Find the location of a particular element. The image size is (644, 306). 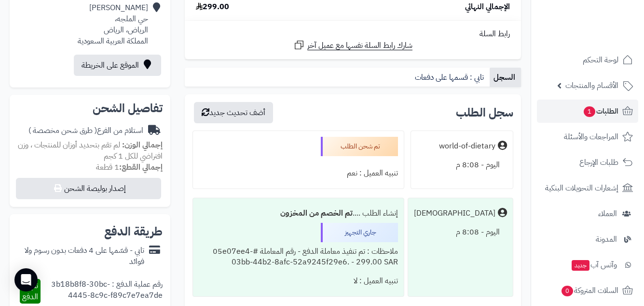

span: المراجعات والأسئلة is located at coordinates (591, 137).